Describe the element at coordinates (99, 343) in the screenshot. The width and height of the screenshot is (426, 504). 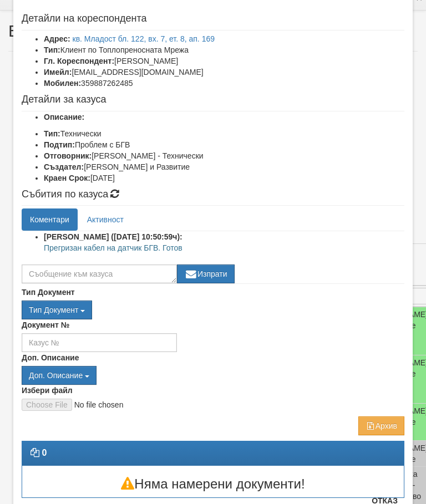
I see `input: Казус №` at that location.